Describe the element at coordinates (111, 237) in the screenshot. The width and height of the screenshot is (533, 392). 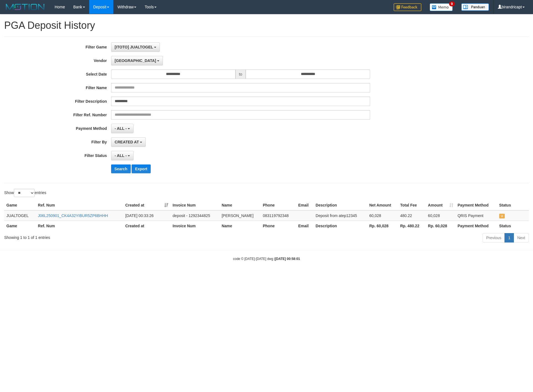
I see `div: Showing 1 to 1 of 1 entries` at that location.